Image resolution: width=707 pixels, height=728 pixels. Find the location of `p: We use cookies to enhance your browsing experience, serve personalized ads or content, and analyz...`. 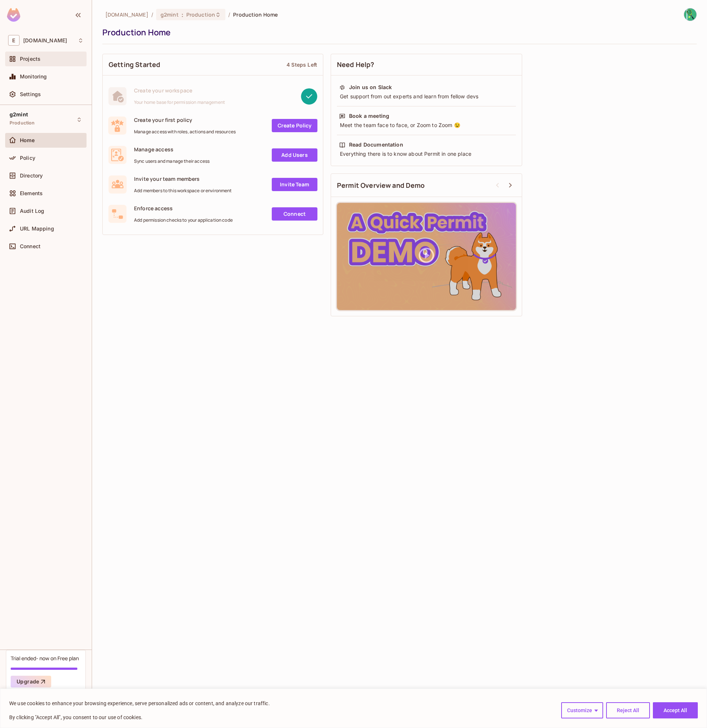

p: We use cookies to enhance your browsing experience, serve personalized ads or content, and analyz... is located at coordinates (140, 703).